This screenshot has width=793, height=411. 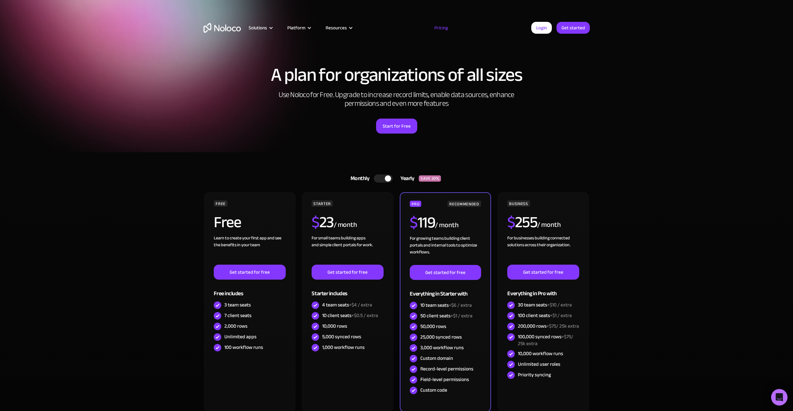 I want to click on h2: Free, so click(x=227, y=222).